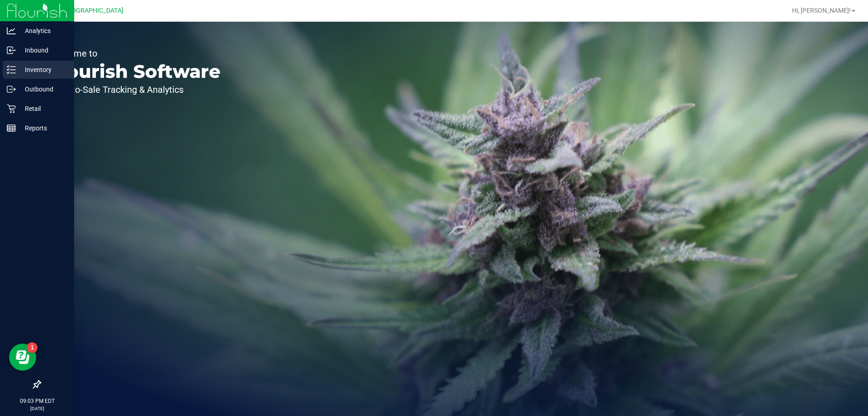  I want to click on p: Seed-to-Sale Tracking & Analytics, so click(135, 89).